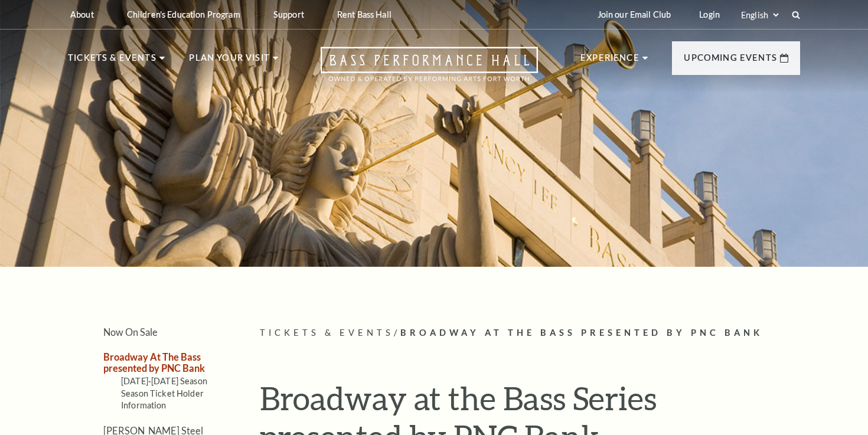  Describe the element at coordinates (610, 61) in the screenshot. I see `p: Experience` at that location.